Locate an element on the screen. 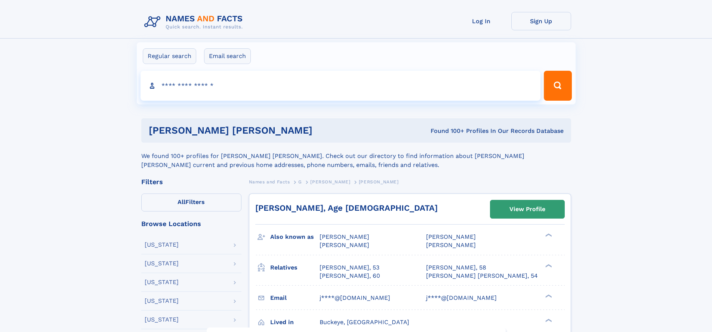  h3: Also known as is located at coordinates (295, 237).